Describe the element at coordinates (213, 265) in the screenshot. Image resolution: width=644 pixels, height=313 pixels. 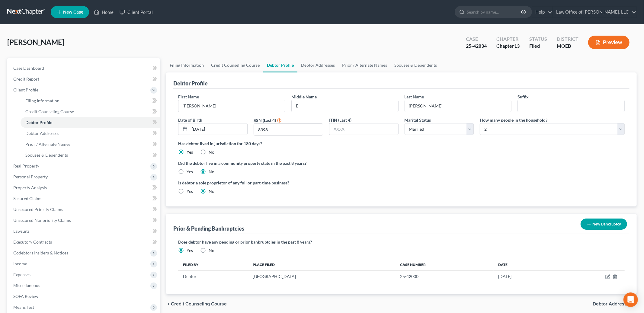
I see `th: Filed By` at that location.